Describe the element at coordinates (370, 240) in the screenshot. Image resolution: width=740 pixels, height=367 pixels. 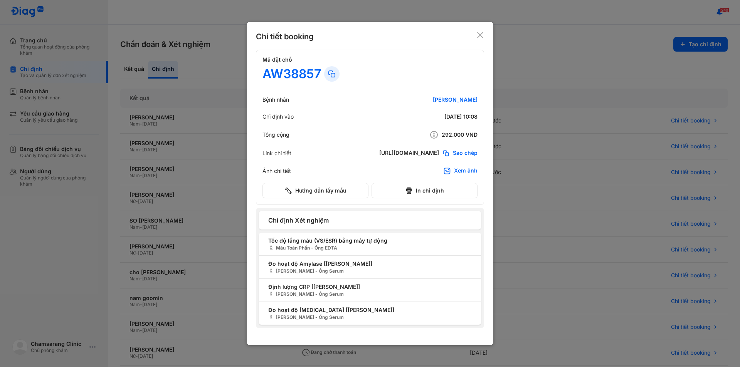
I see `span: Tốc độ lắng máu (VS/ESR) bằng máy tự động` at that location.